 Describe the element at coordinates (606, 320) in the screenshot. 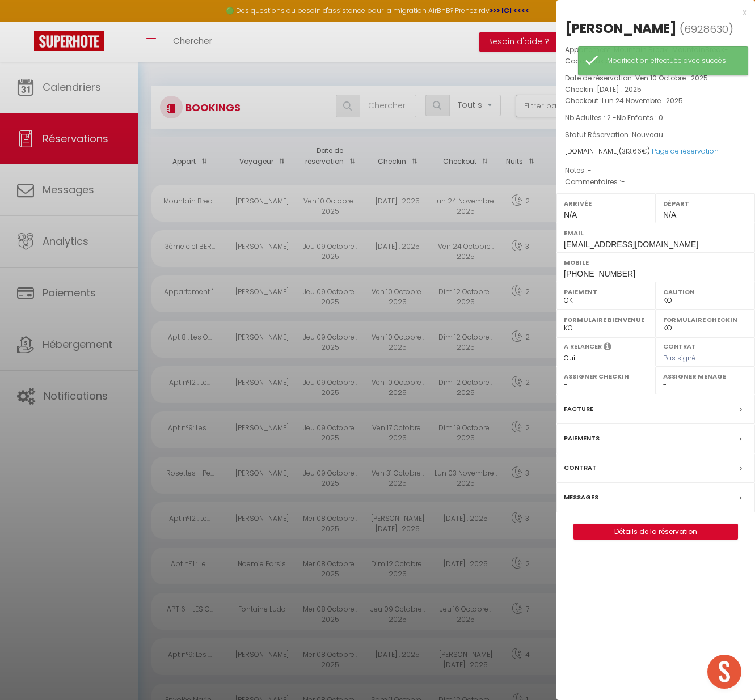

I see `label: Formulaire Bienvenue` at that location.